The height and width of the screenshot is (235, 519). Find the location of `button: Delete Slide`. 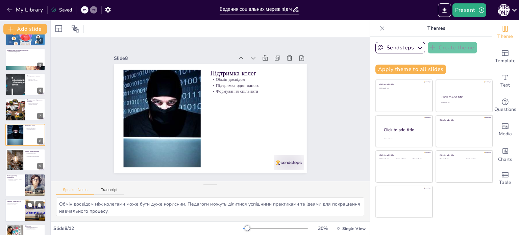

button: Delete Slide is located at coordinates (40, 205).